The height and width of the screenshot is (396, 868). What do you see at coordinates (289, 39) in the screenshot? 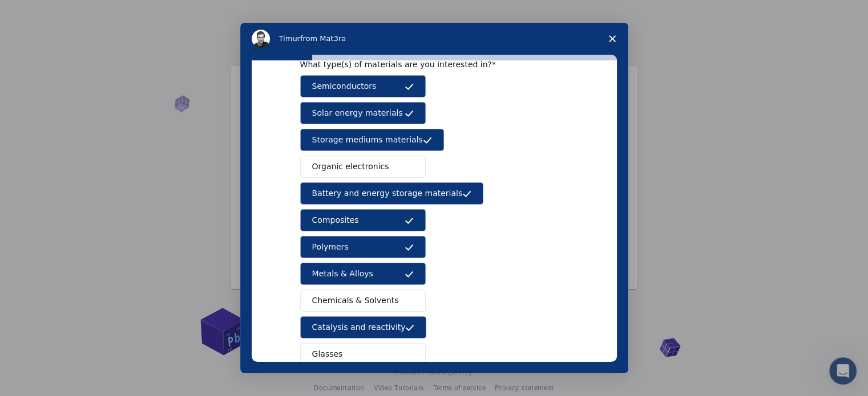
I see `span: Timur` at bounding box center [289, 39].